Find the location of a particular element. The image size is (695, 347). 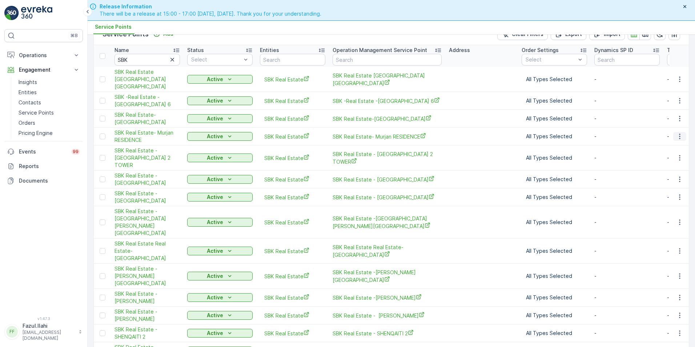

img: logo is located at coordinates (12, 13).